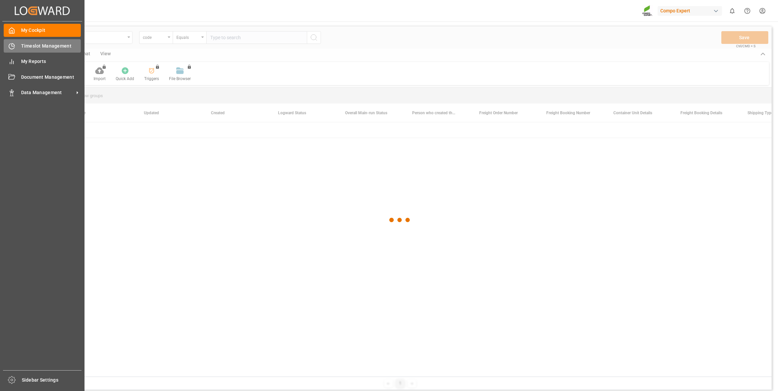 The height and width of the screenshot is (391, 778). I want to click on a: Timeslot Management, so click(42, 46).